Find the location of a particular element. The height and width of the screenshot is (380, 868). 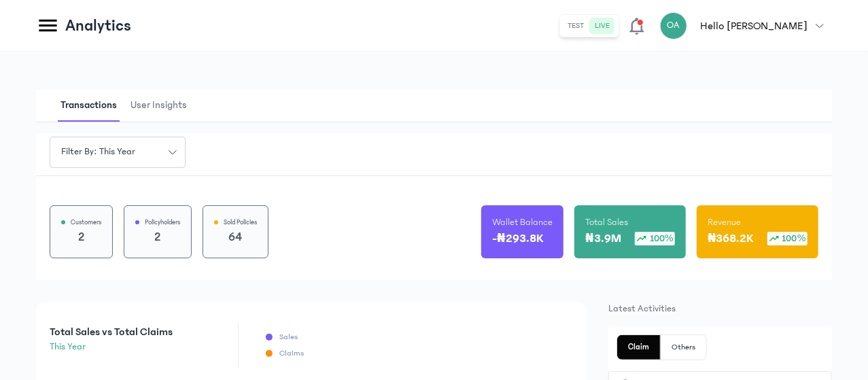

span: Transactions is located at coordinates (89, 105).